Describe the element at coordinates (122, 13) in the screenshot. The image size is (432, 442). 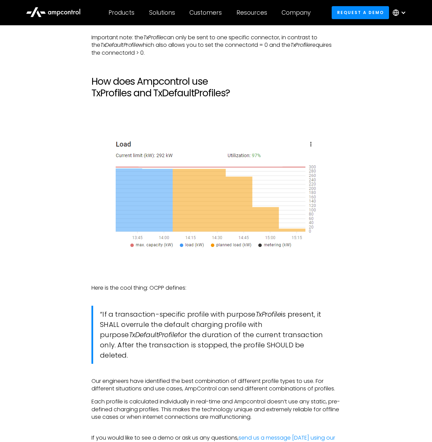
I see `div: Products` at that location.